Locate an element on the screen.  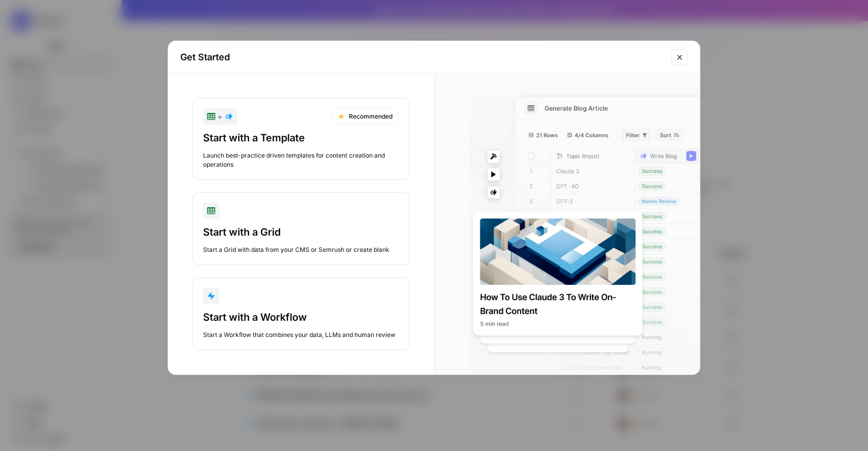
div: Launch best-practice driven templates for content creation and operations is located at coordinates (300, 160).